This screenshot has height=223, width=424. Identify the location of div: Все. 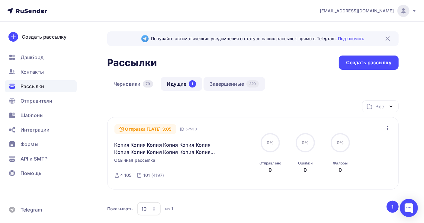
(380, 107).